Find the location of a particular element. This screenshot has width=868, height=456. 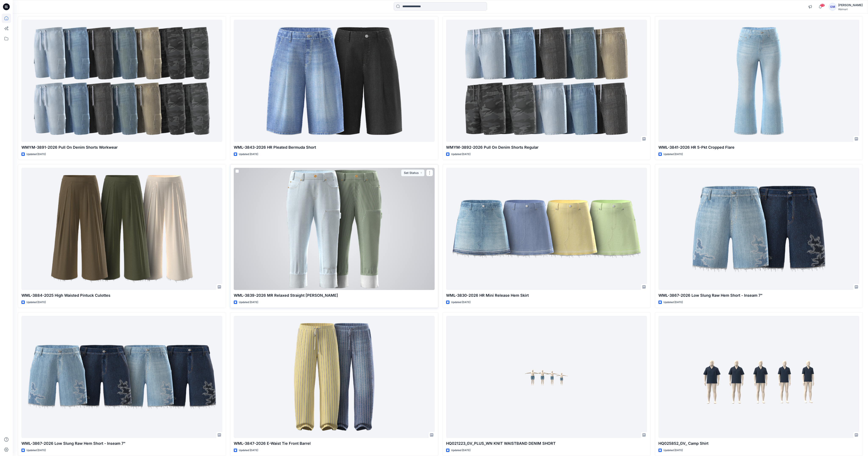

a: WML-3847-2026 E-Waist Tie Front Barrel is located at coordinates (334, 377).